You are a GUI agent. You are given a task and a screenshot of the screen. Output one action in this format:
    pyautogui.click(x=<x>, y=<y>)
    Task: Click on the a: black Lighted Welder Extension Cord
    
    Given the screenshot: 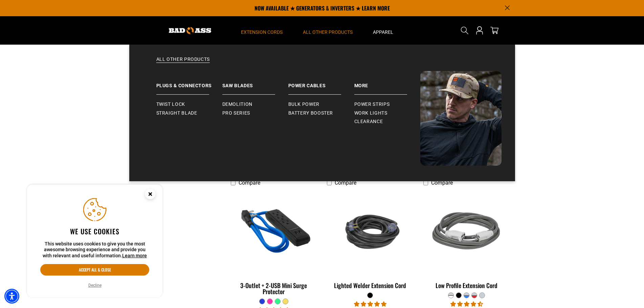 What is the action you would take?
    pyautogui.click(x=370, y=241)
    